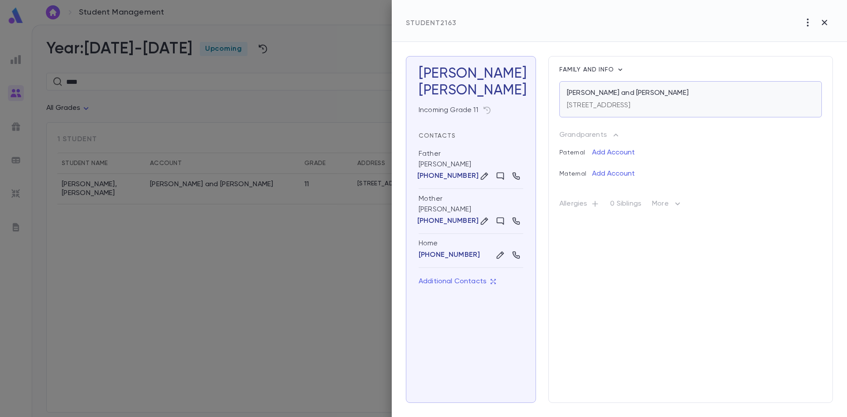 This screenshot has height=417, width=847. What do you see at coordinates (458, 282) in the screenshot?
I see `button: Additional Contacts` at bounding box center [458, 282].